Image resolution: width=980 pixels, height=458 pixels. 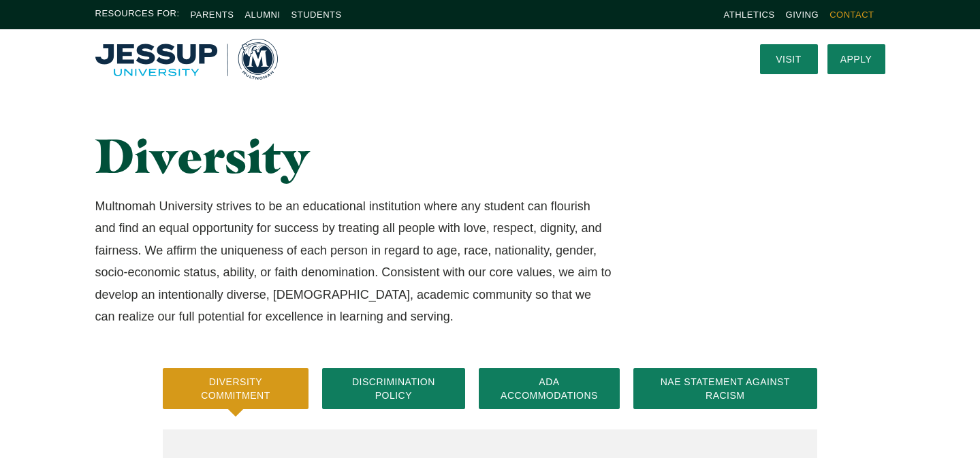 What do you see at coordinates (235, 389) in the screenshot?
I see `button: Diversity Commitment` at bounding box center [235, 389].